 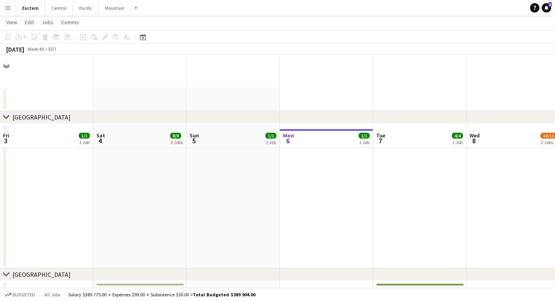 I want to click on span: Tue, so click(x=381, y=135).